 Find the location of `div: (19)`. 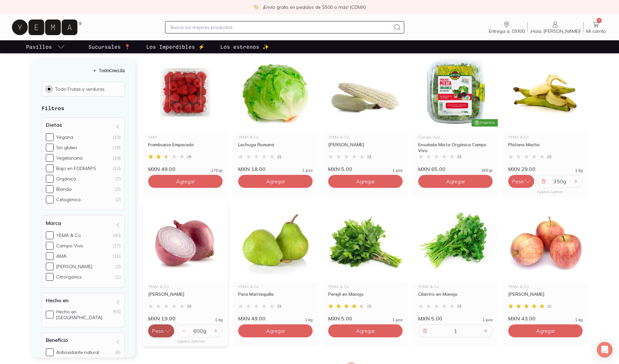

div: (19) is located at coordinates (117, 137).